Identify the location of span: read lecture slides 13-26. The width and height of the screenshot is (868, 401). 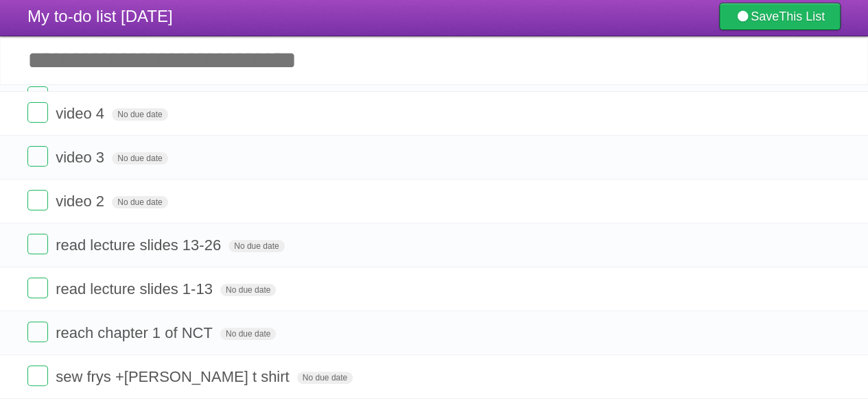
(140, 245).